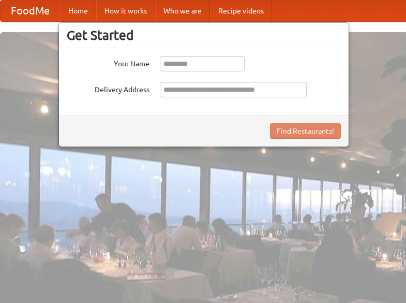  Describe the element at coordinates (78, 11) in the screenshot. I see `a: Home` at that location.